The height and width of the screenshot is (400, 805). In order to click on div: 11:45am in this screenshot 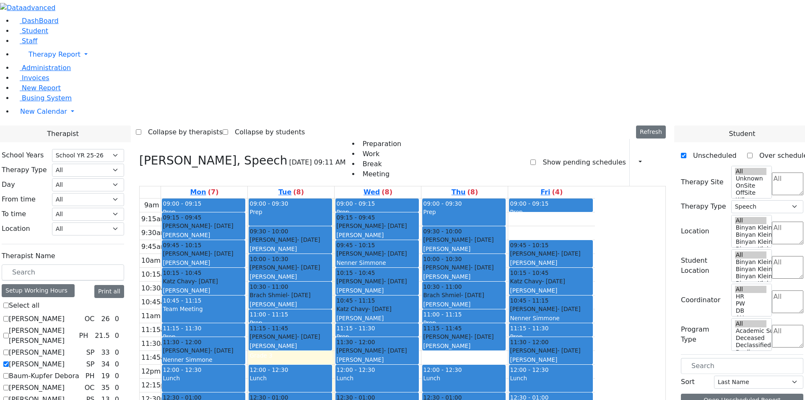, I will do `click(156, 357)`.